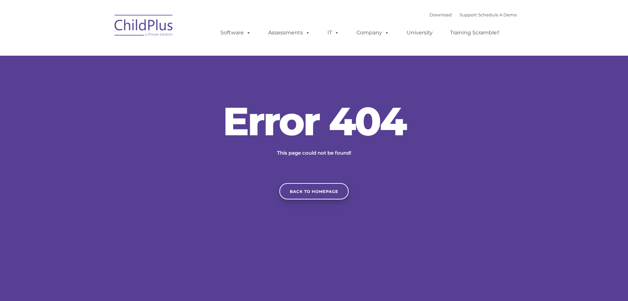 The image size is (628, 301). Describe the element at coordinates (289, 33) in the screenshot. I see `a: Assessments` at that location.